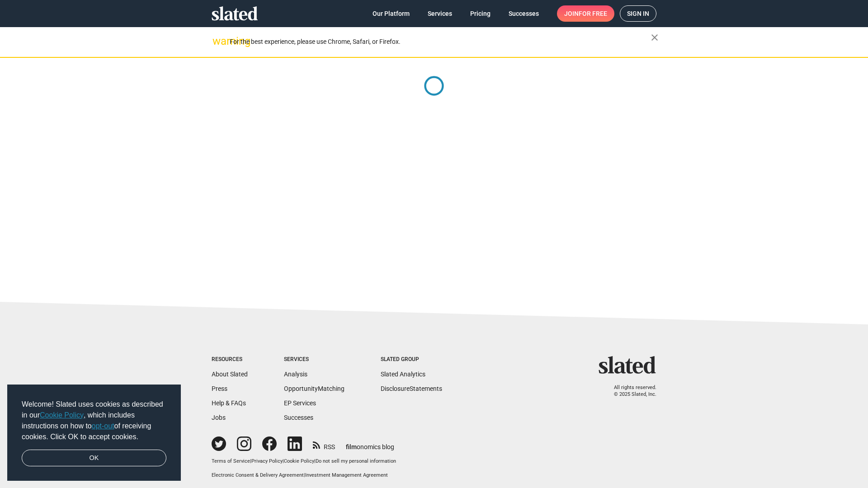 The height and width of the screenshot is (488, 868). What do you see at coordinates (638, 14) in the screenshot?
I see `span: Sign in` at bounding box center [638, 14].